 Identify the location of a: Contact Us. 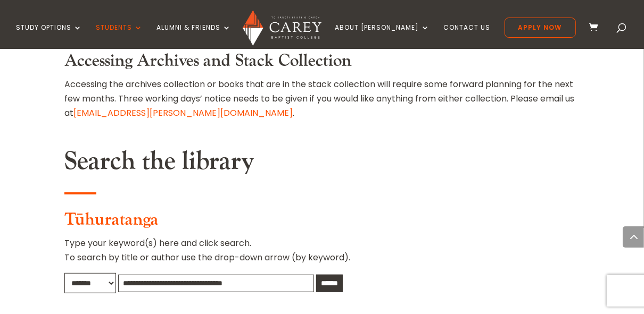
(467, 36).